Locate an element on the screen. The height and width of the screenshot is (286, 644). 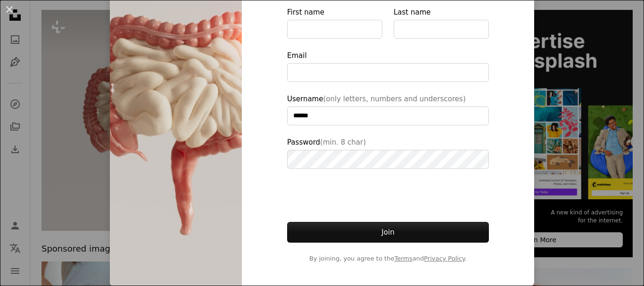
input: Last name is located at coordinates (441, 29).